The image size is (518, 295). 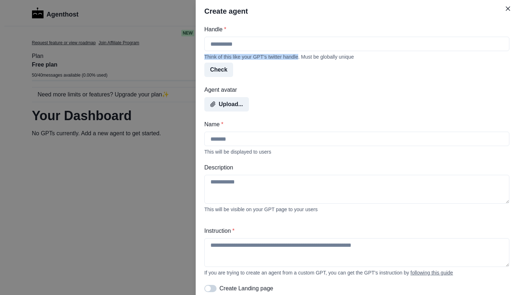 I want to click on p: Create Landing page, so click(x=246, y=288).